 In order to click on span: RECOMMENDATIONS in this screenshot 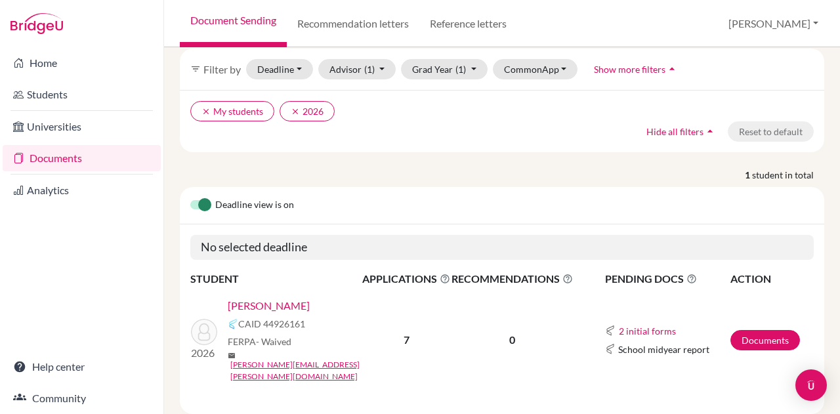, I will do `click(512, 279)`.